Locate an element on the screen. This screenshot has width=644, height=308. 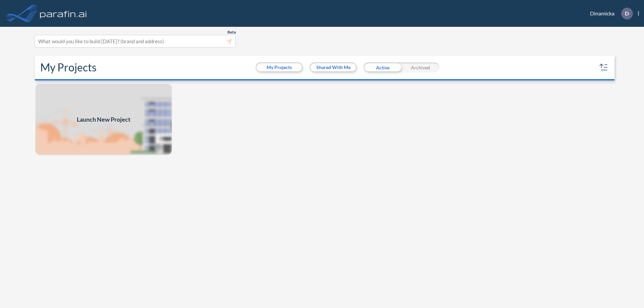
div: Archived is located at coordinates (420, 67).